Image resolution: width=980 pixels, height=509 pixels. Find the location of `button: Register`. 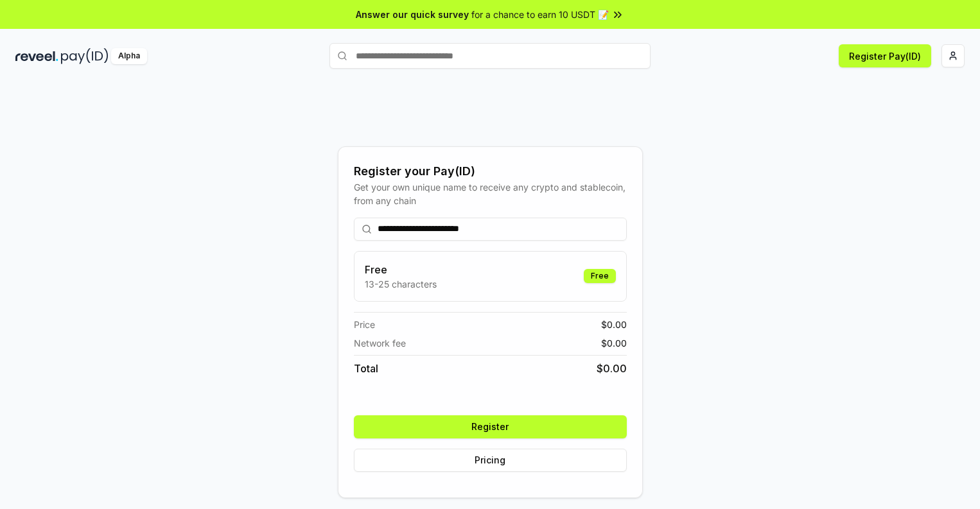

button: Register is located at coordinates (490, 427).